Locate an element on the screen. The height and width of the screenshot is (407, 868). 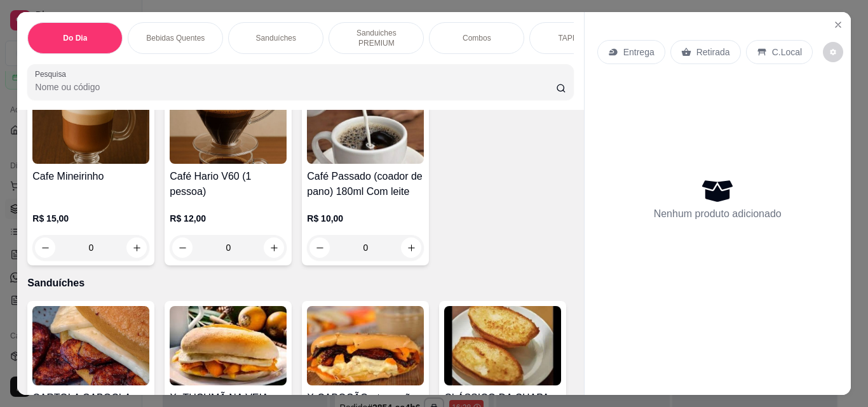
h4: Cafe Mineirinho is located at coordinates (91, 177).